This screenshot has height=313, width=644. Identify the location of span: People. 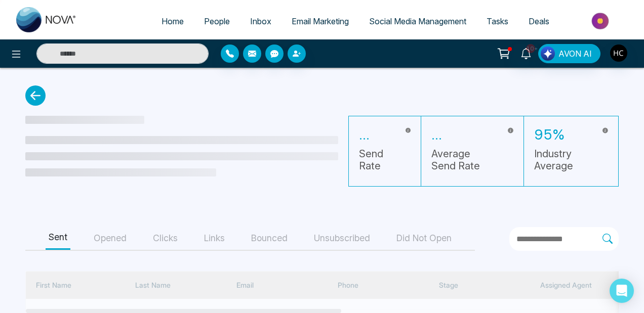
(217, 21).